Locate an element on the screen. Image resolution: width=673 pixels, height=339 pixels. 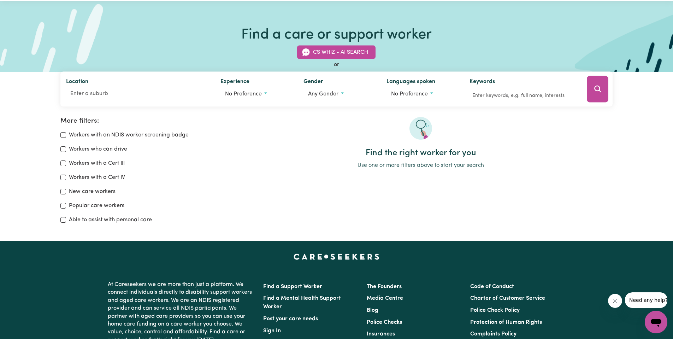
a: Blog is located at coordinates (372, 310).